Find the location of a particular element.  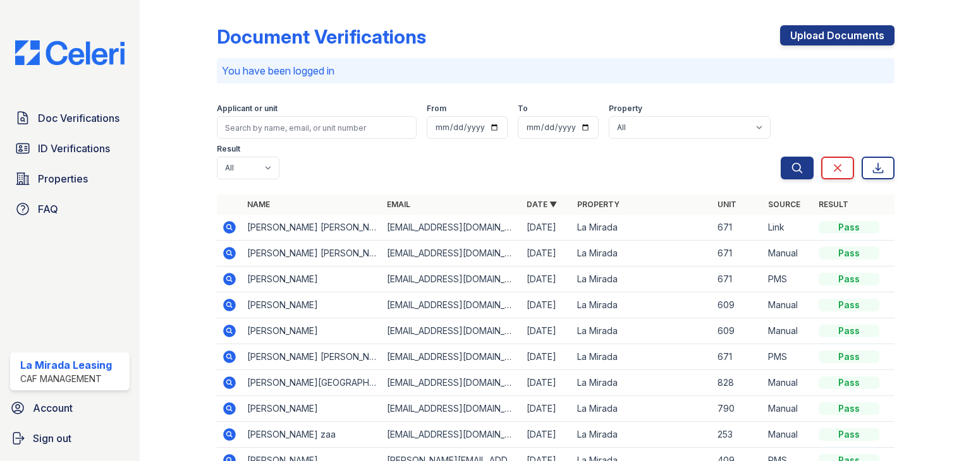

a: ID Verifications is located at coordinates (70, 149).